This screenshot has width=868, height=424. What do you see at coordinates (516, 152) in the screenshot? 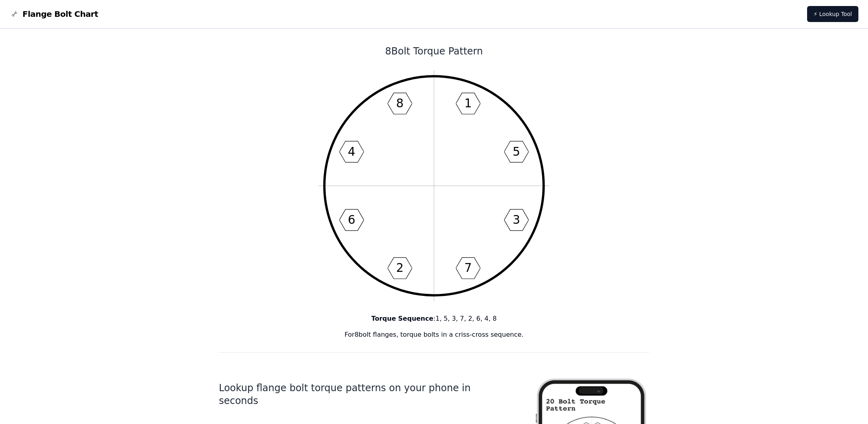
I see `text: 5` at bounding box center [516, 152].